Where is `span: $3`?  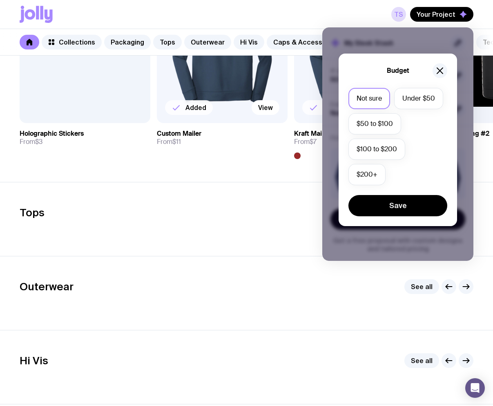
span: $3 is located at coordinates (39, 141).